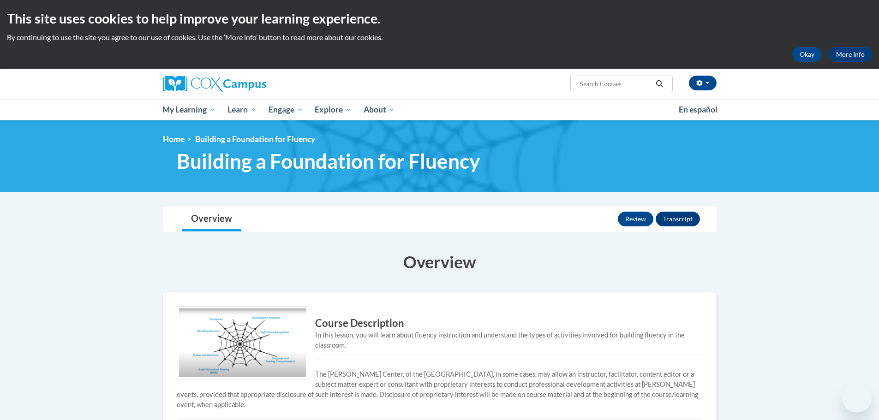  I want to click on h3: Course Description, so click(440, 323).